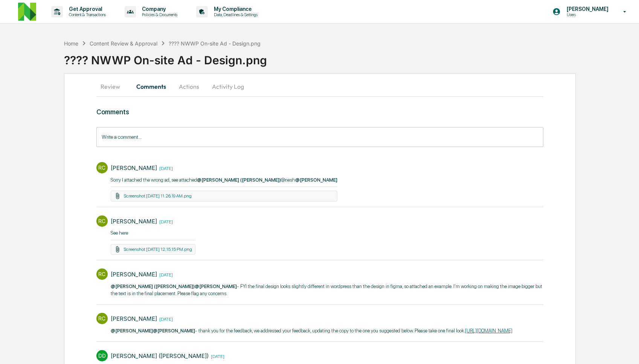 Image resolution: width=639 pixels, height=364 pixels. What do you see at coordinates (216, 356) in the screenshot?
I see `time: Tuesday, August 19, 2025 at 11:38:39 AM` at bounding box center [216, 356].